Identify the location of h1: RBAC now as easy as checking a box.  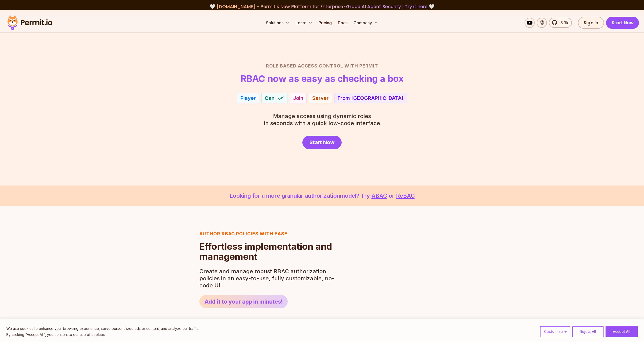
(322, 78).